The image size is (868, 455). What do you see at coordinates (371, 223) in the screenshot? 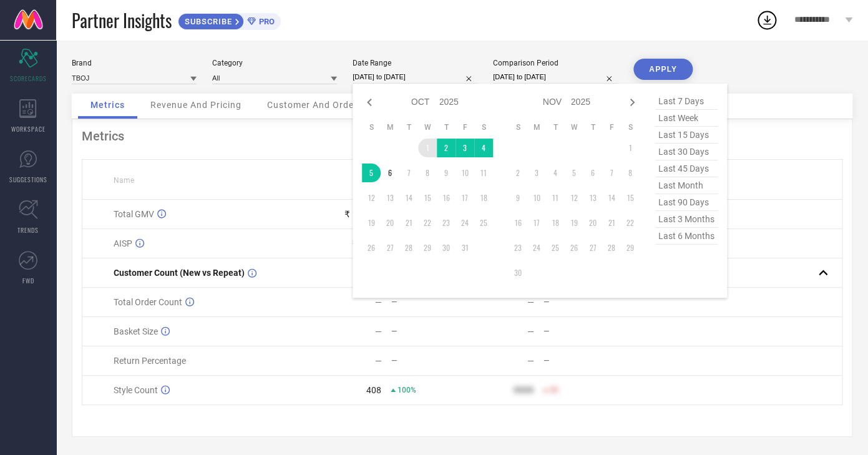
I see `td: Sun Oct 19 2025` at bounding box center [371, 223].